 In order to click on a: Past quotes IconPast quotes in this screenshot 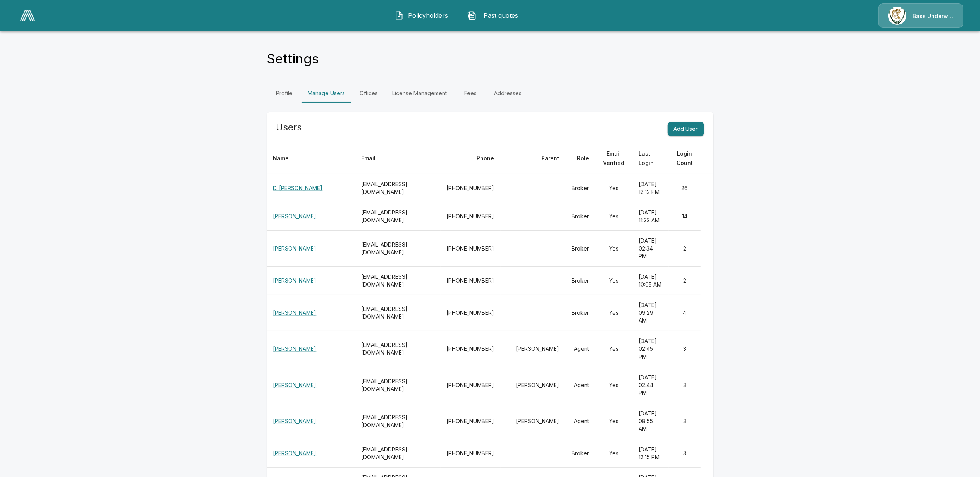, I will do `click(495, 15)`.